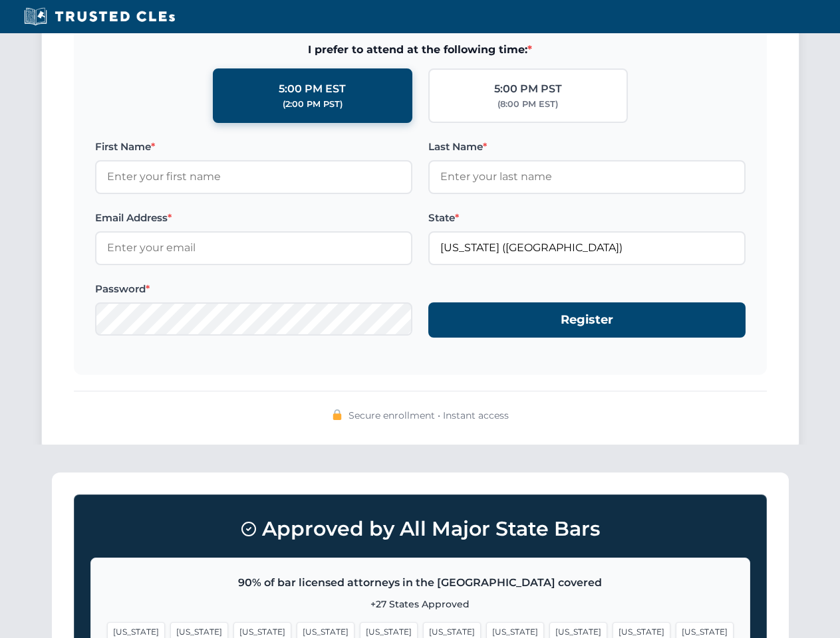 Image resolution: width=840 pixels, height=638 pixels. I want to click on input: Enter your email, so click(254, 248).